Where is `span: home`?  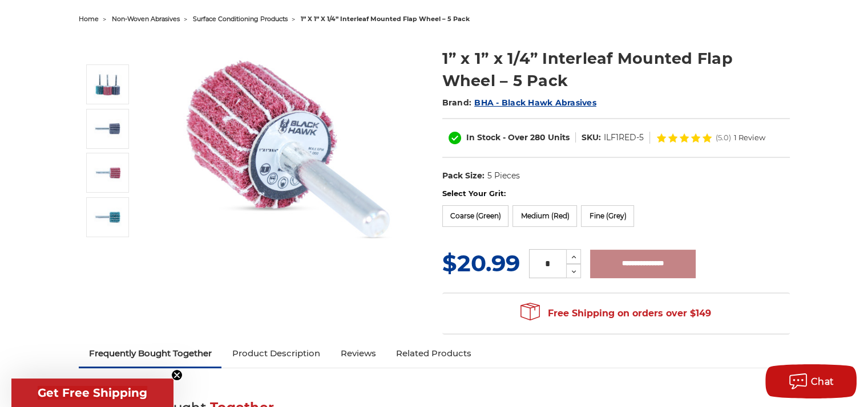
span: home is located at coordinates (88, 19).